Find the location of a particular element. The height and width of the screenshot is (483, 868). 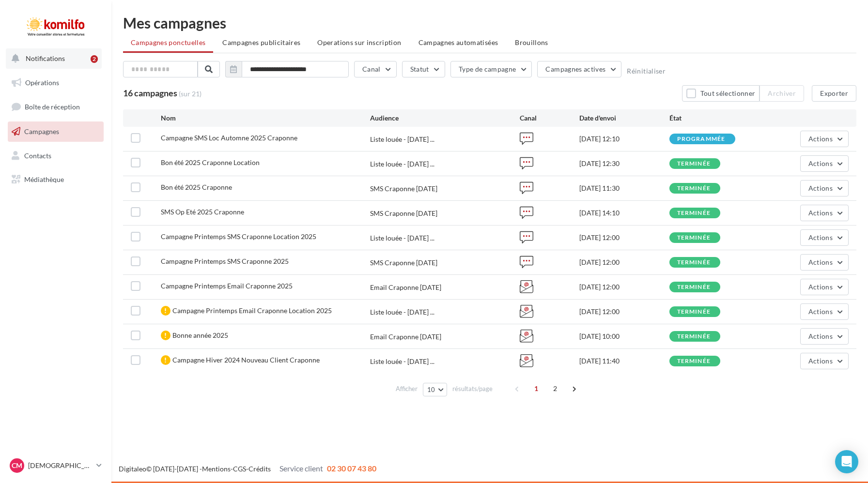

span: Campagne Printemps Email Craponne Location 2025 is located at coordinates (252, 310).